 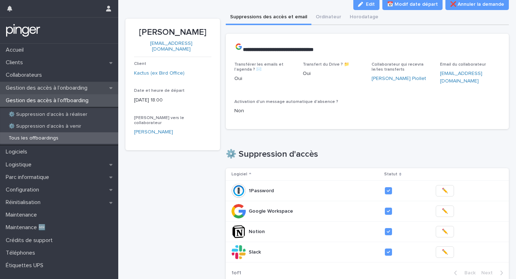 What do you see at coordinates (240, 174) in the screenshot?
I see `p: Logiciel` at bounding box center [240, 174].